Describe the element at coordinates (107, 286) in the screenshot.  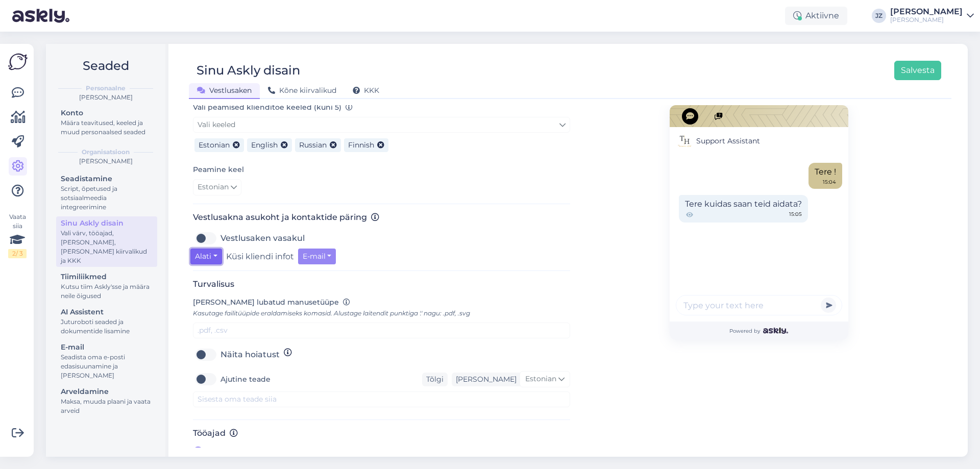
I see `a: TiimiliikmedKutsu tiim Askly'sse ja määra neile õigused` at that location.